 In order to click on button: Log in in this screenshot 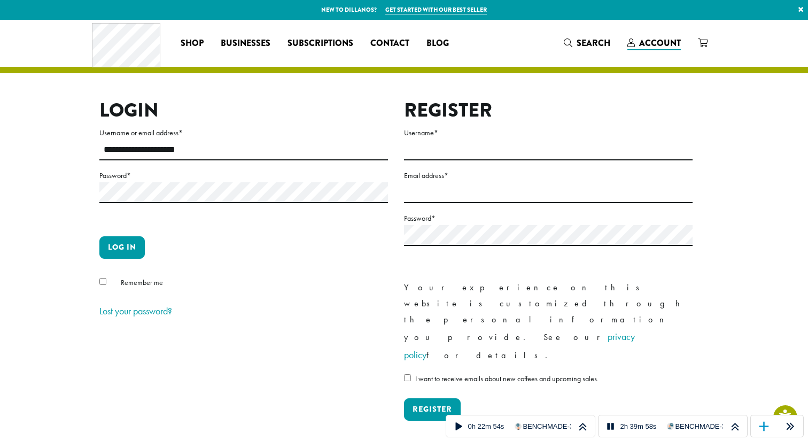, I will do `click(122, 247)`.